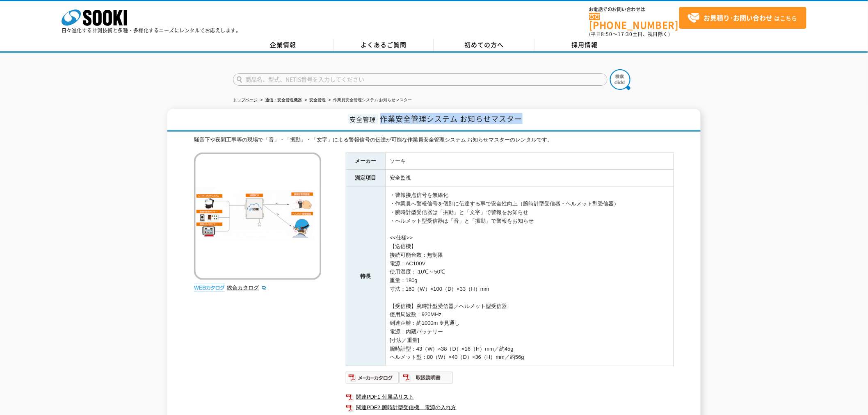 The image size is (868, 415). I want to click on strong: お見積り･お問い合わせ, so click(739, 18).